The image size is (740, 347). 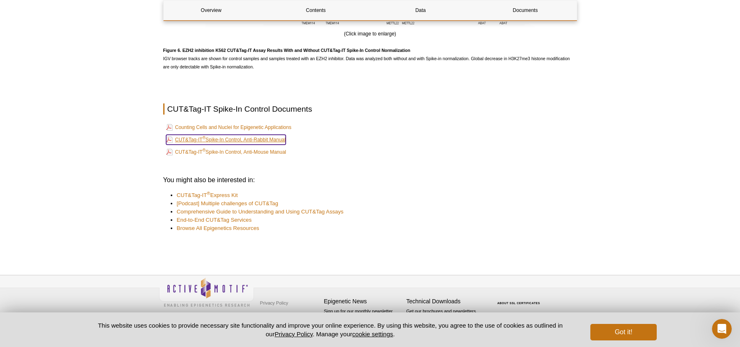 What do you see at coordinates (228, 204) in the screenshot?
I see `a: [Podcast] Multiple challenges of CUT&Tag` at bounding box center [228, 204].